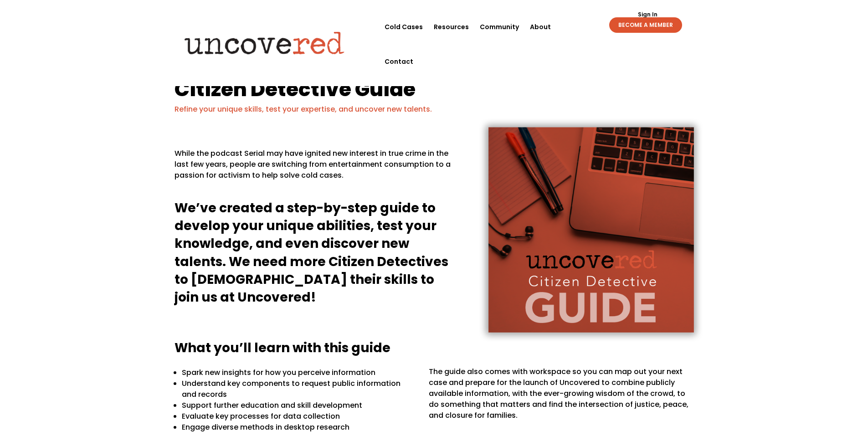 The image size is (868, 436). Describe the element at coordinates (435, 91) in the screenshot. I see `h1: Citizen Detective Guide` at that location.